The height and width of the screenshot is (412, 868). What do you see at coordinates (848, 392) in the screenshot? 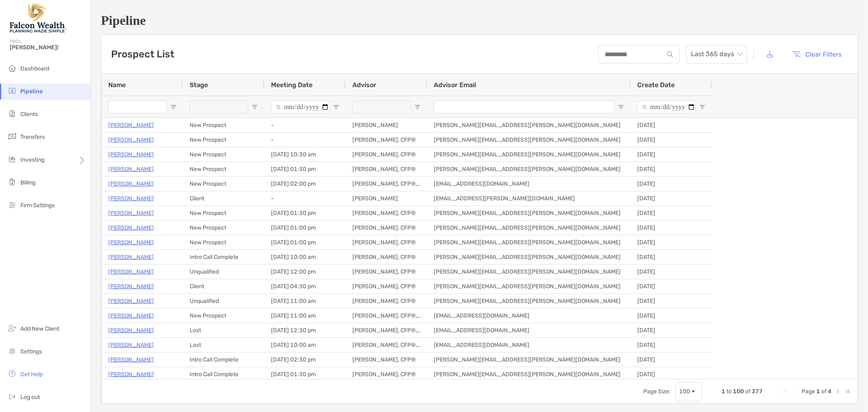
I see `div: Last Page` at bounding box center [848, 392].